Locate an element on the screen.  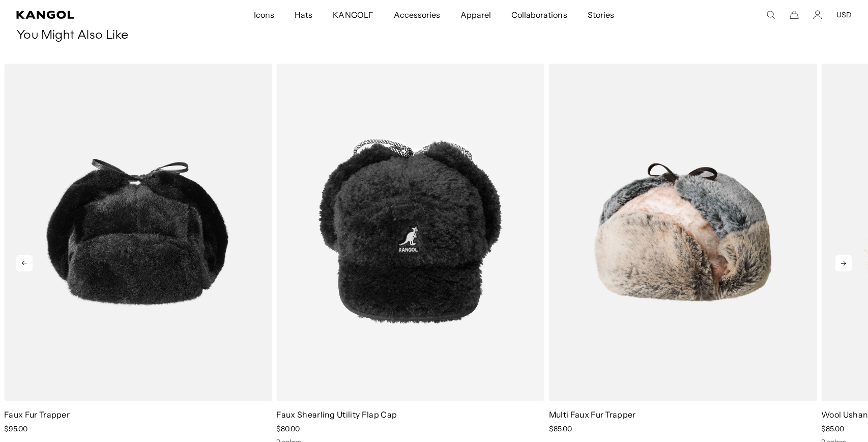
a: Account is located at coordinates (818, 15).